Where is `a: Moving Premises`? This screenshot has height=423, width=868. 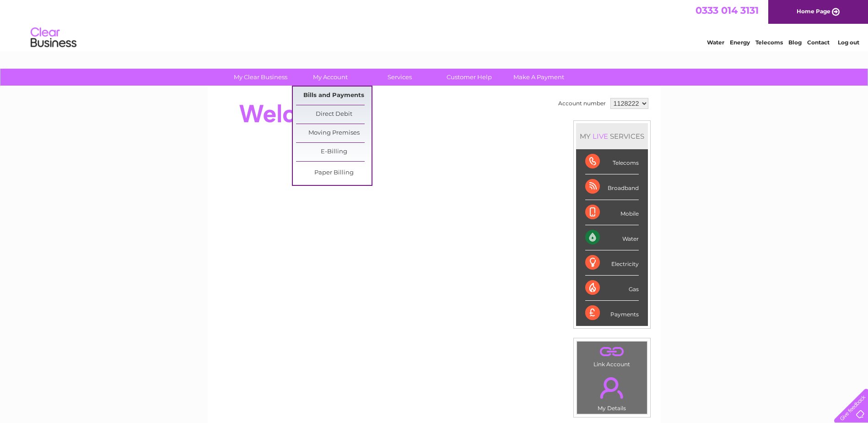
a: Moving Premises is located at coordinates (334, 134).